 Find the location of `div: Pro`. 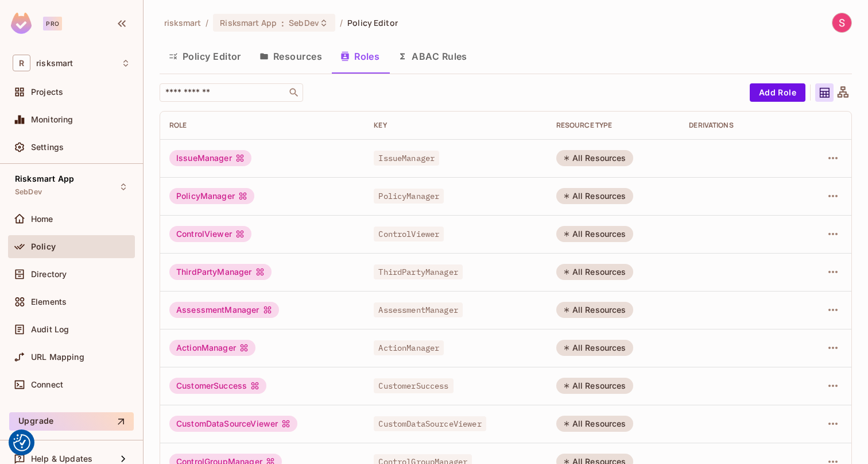

div: Pro is located at coordinates (52, 24).